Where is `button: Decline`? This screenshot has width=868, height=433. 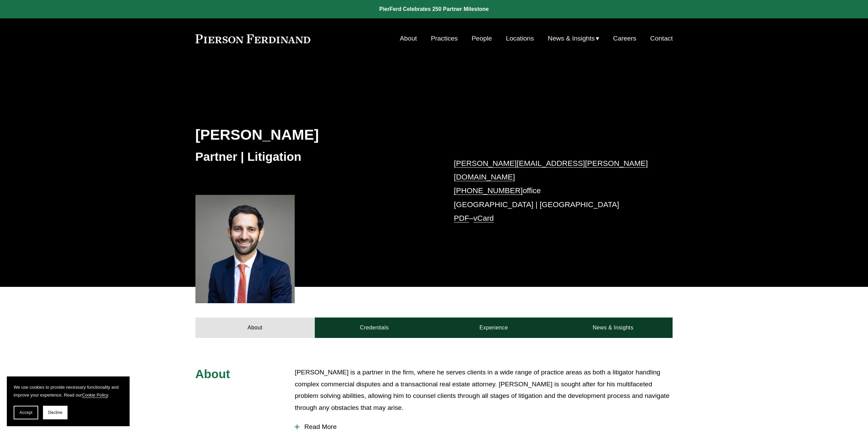 button: Decline is located at coordinates (55, 413).